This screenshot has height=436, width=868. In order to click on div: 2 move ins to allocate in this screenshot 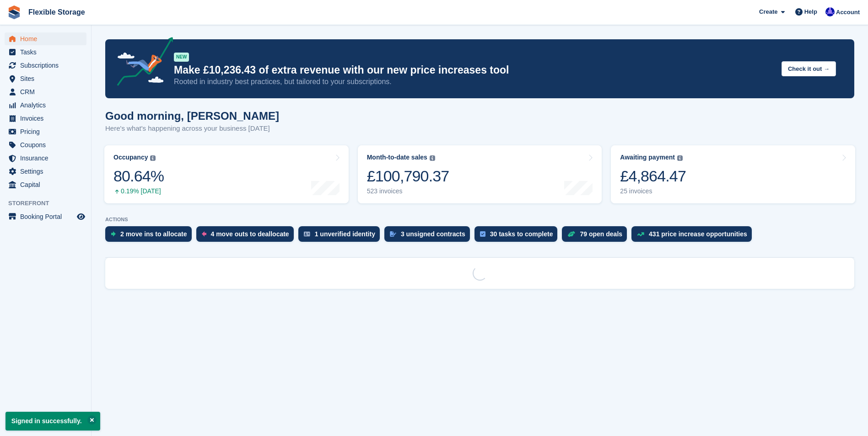, I will do `click(154, 234)`.